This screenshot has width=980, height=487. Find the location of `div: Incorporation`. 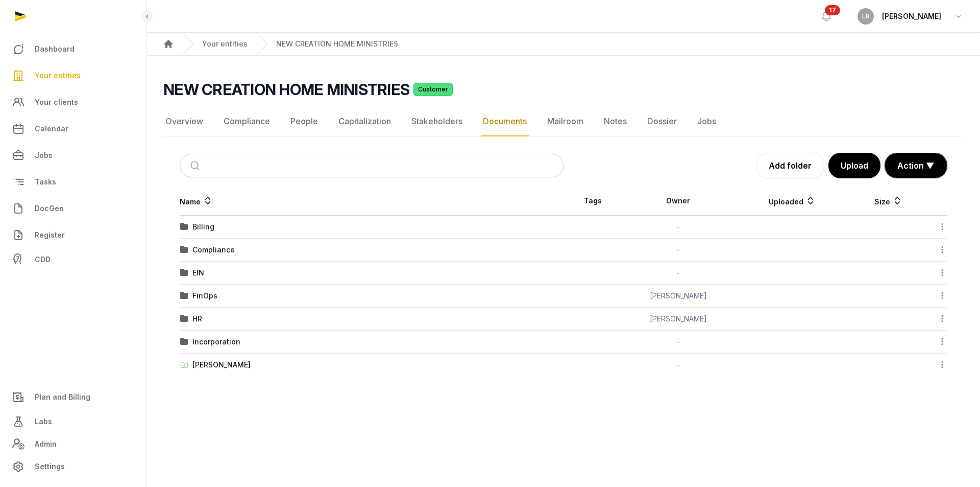

div: Incorporation is located at coordinates (217, 342).